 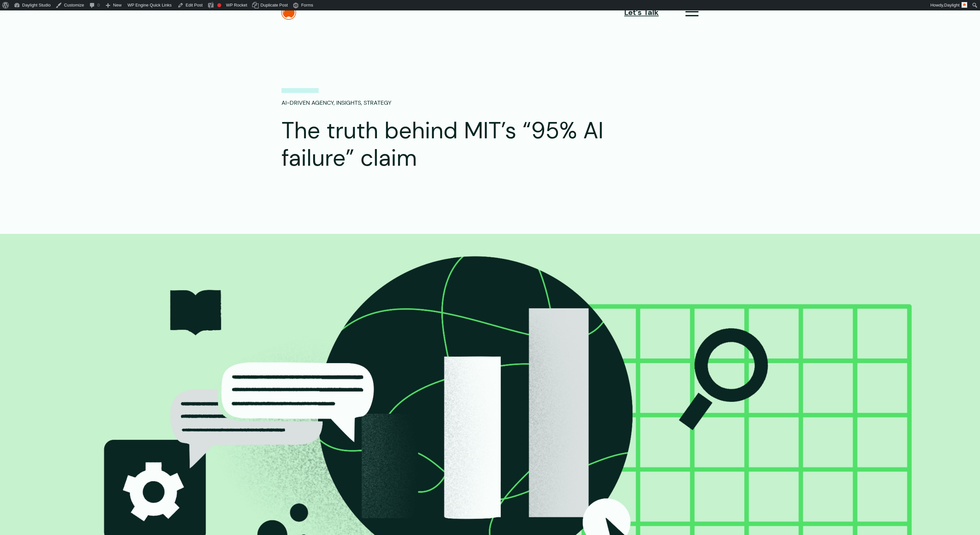 What do you see at coordinates (288, 12) in the screenshot?
I see `a: The Daylight Studio Logo` at bounding box center [288, 12].